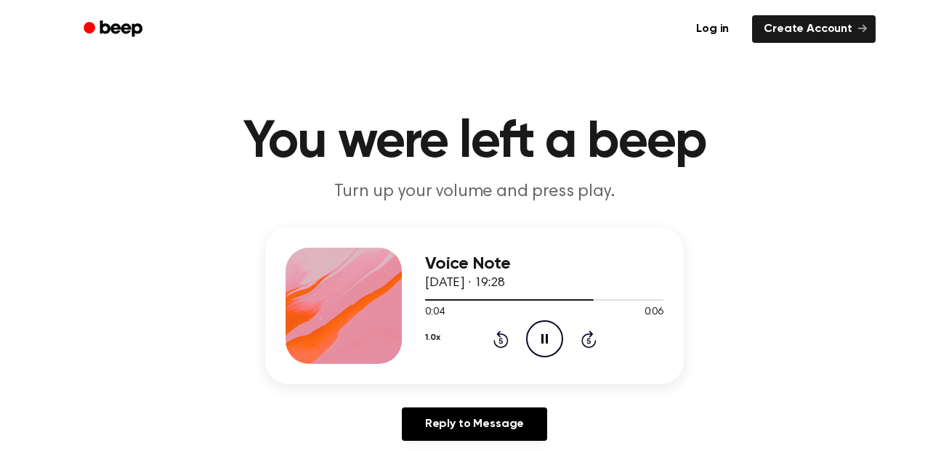 This screenshot has height=451, width=949. Describe the element at coordinates (654, 312) in the screenshot. I see `span: 0:06` at that location.